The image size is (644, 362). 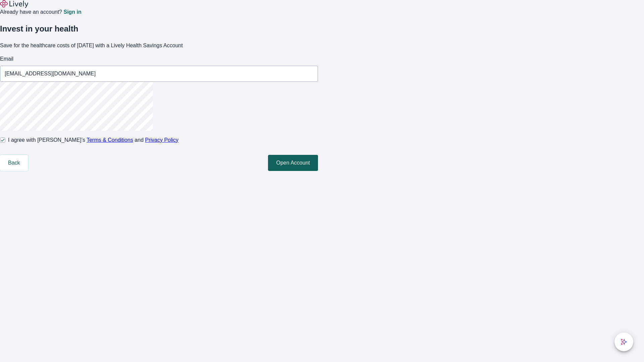 I want to click on a: Sign in, so click(x=72, y=12).